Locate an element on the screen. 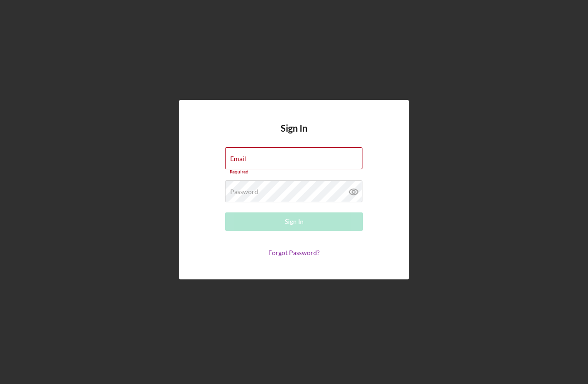  h4: Sign In is located at coordinates (294, 135).